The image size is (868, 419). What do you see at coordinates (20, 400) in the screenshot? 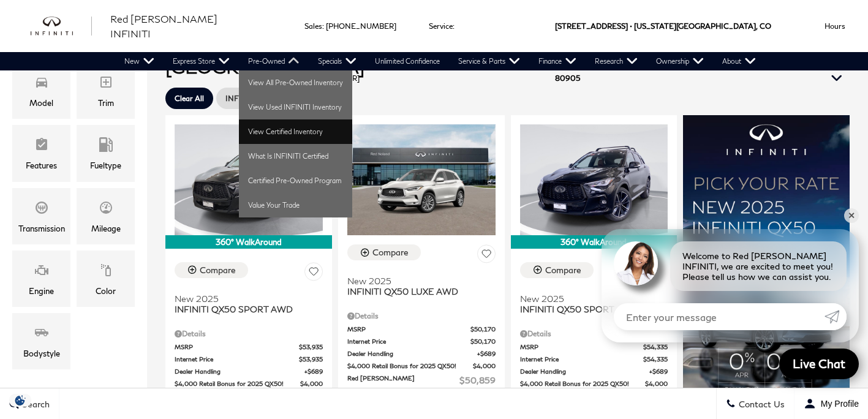
I see `img: Opt-Out Icon` at bounding box center [20, 400].